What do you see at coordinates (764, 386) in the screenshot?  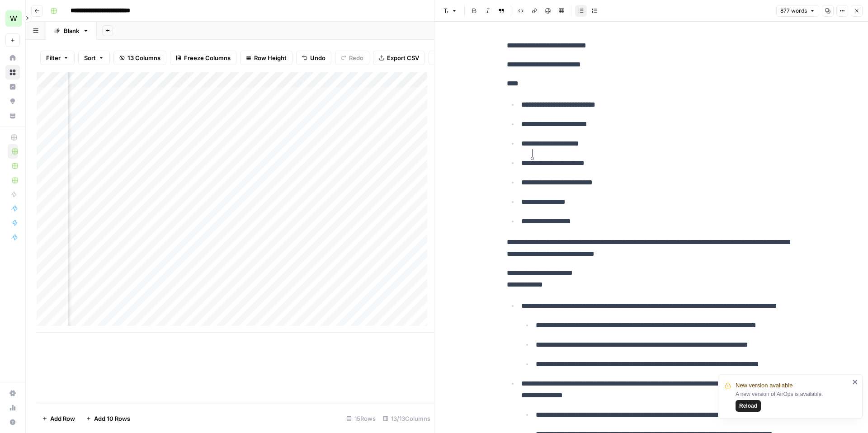 I see `span: New version available` at bounding box center [764, 386].